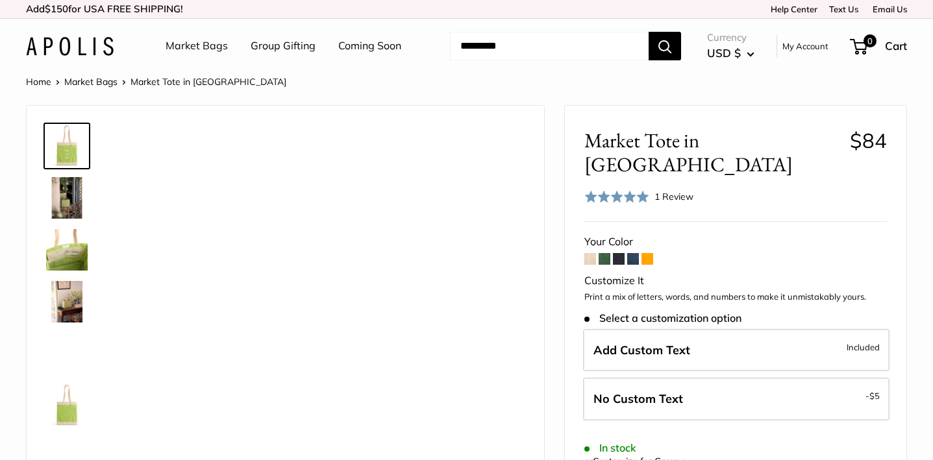  I want to click on a: Text Us, so click(843, 9).